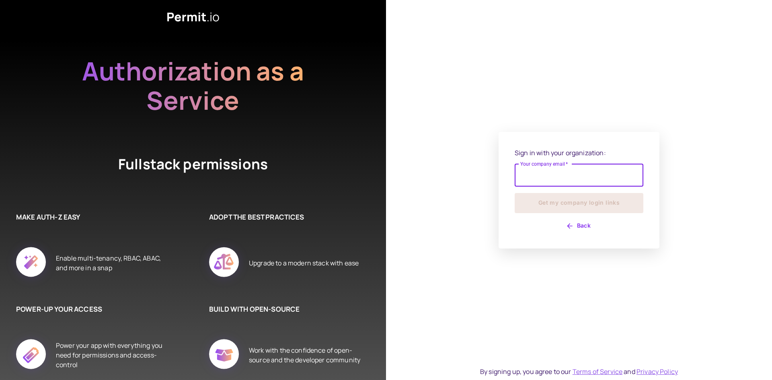  Describe the element at coordinates (544, 164) in the screenshot. I see `label: Your company email` at that location.